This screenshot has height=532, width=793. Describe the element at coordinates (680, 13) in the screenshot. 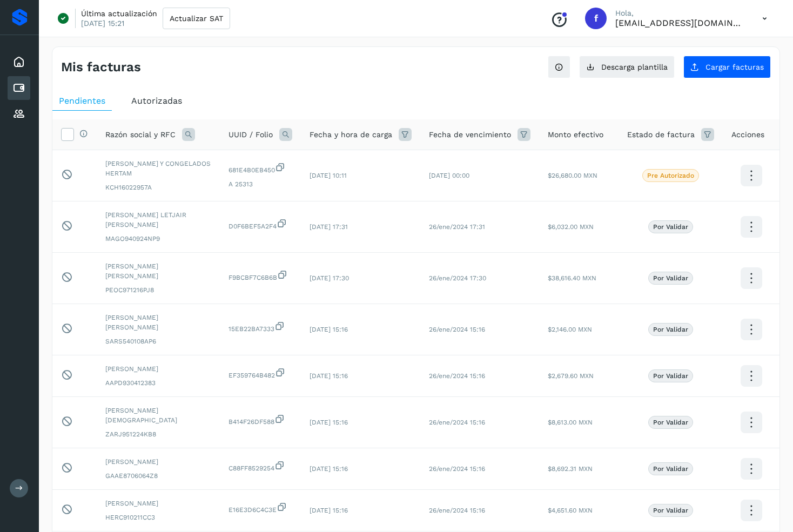

I see `p: Hola,` at that location.